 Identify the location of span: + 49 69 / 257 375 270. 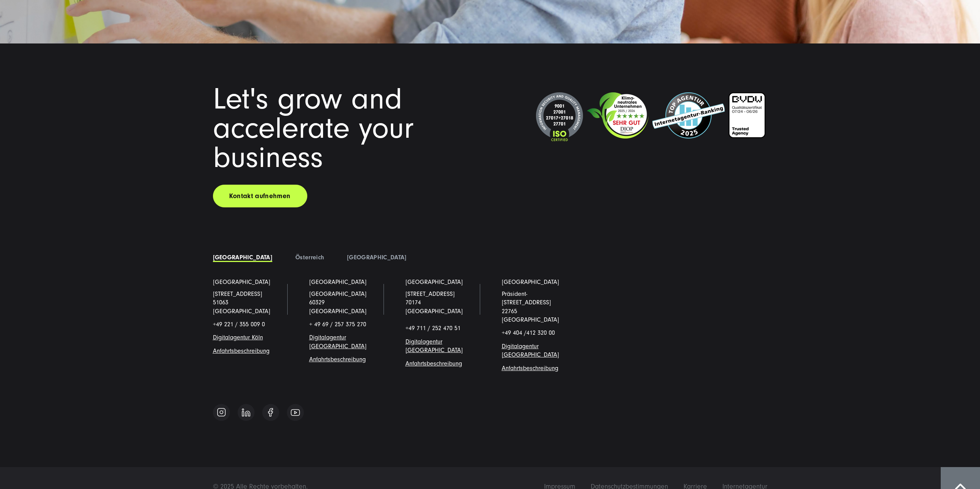
(337, 325).